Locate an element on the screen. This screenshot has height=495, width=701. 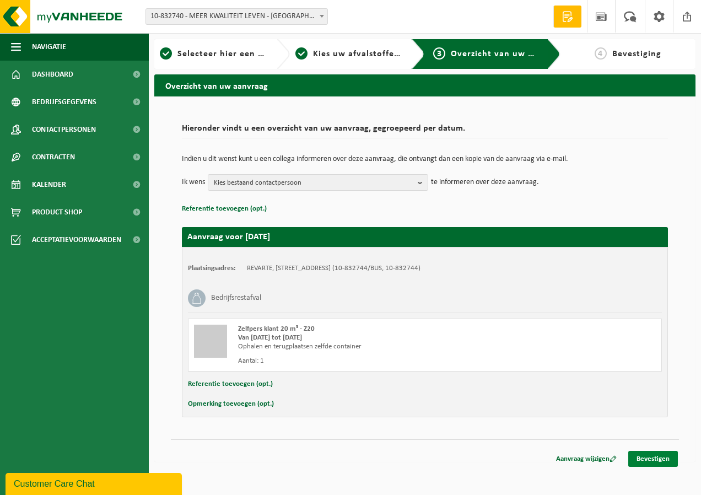
p: te informeren over deze aanvraag. is located at coordinates (485, 183).